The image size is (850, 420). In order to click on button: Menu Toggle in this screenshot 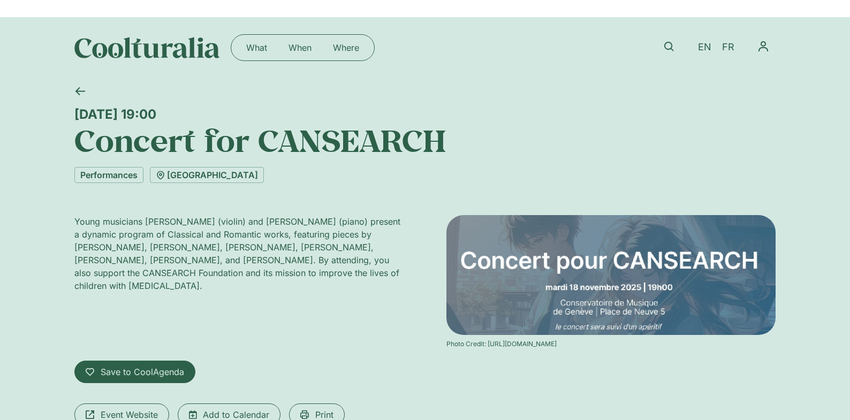, I will do `click(763, 47)`.